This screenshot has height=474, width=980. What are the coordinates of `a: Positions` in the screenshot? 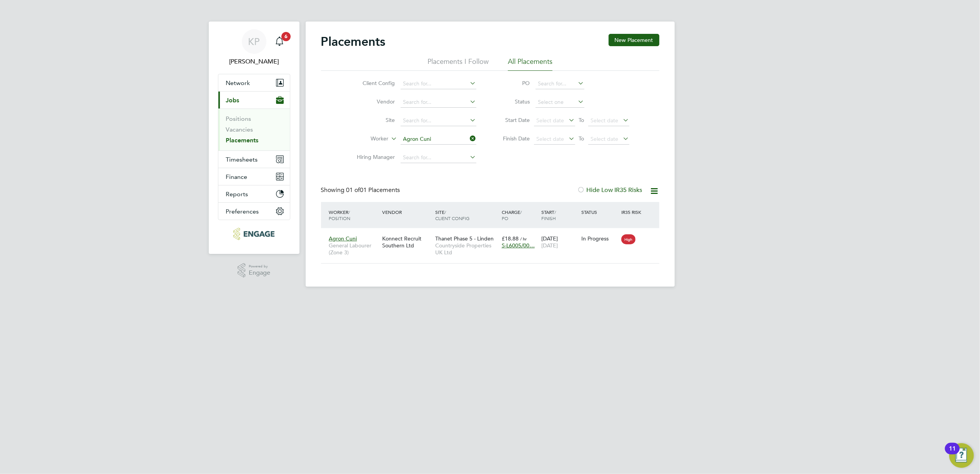 It's located at (239, 119).